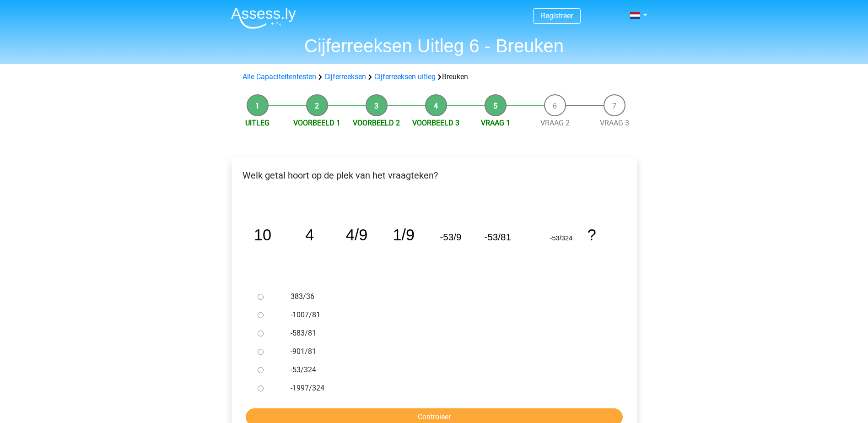 This screenshot has height=423, width=868. What do you see at coordinates (317, 122) in the screenshot?
I see `a: Voorbeeld 1` at bounding box center [317, 122].